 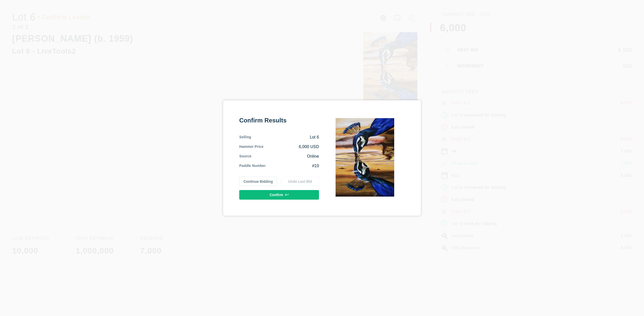 What do you see at coordinates (291, 147) in the screenshot?
I see `div: 6,000 USD` at bounding box center [291, 147].